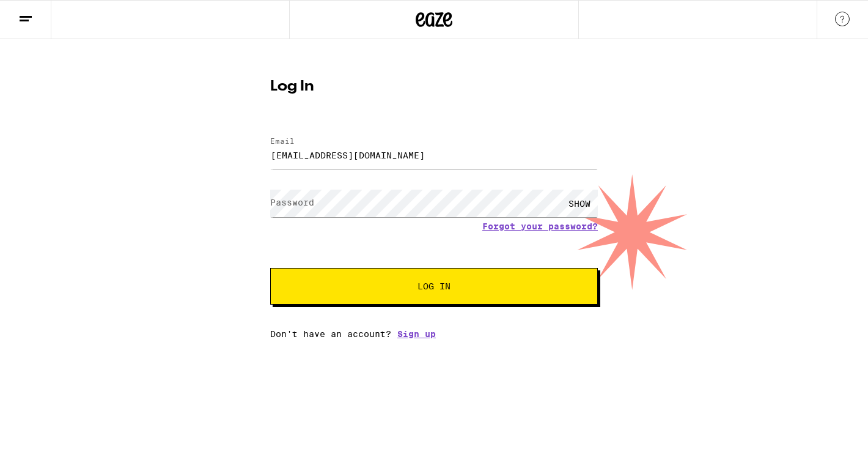 The height and width of the screenshot is (449, 868). I want to click on div: SHOW, so click(580, 203).